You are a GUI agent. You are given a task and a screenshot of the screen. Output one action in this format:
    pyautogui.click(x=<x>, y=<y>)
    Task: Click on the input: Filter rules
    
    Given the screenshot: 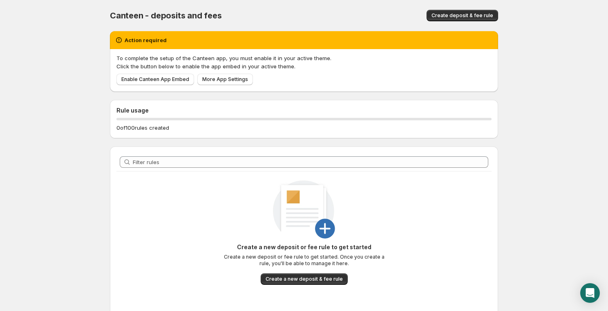 What is the action you would take?
    pyautogui.click(x=311, y=162)
    